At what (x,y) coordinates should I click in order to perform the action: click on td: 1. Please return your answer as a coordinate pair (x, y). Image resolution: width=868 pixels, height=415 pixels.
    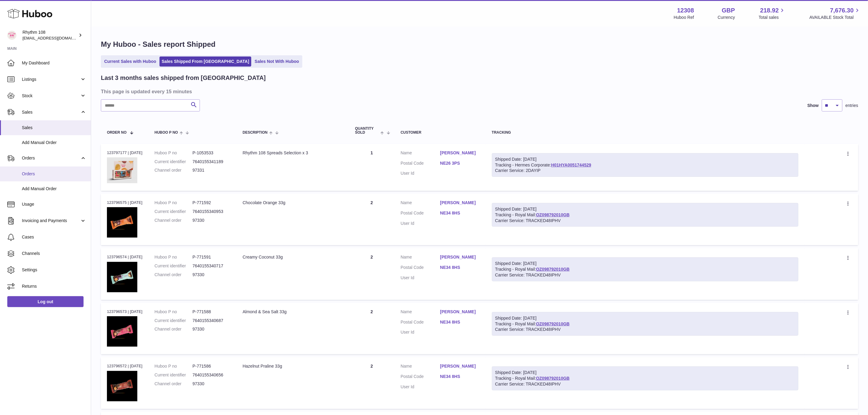
    Looking at the image, I should click on (372, 168).